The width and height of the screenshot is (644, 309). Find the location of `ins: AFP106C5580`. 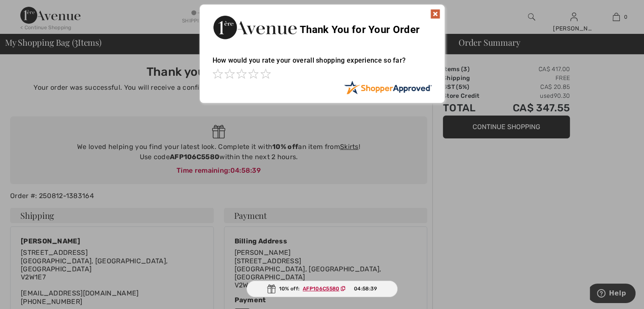

ins: AFP106C5580 is located at coordinates (321, 288).